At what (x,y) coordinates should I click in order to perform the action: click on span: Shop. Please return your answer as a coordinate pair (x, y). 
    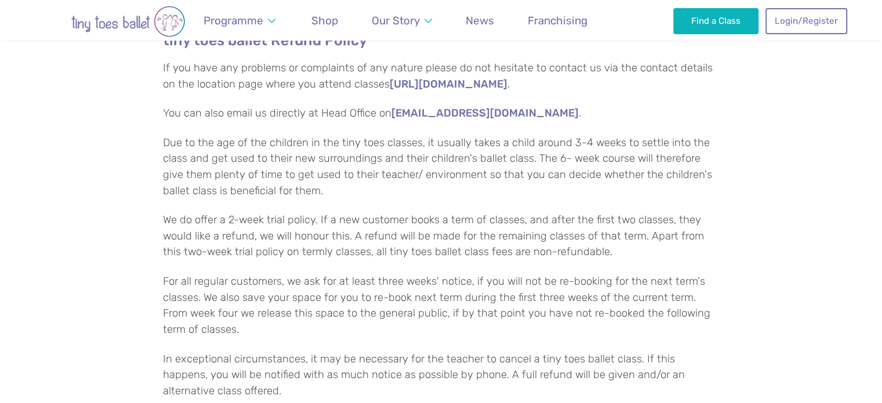
    Looking at the image, I should click on (325, 20).